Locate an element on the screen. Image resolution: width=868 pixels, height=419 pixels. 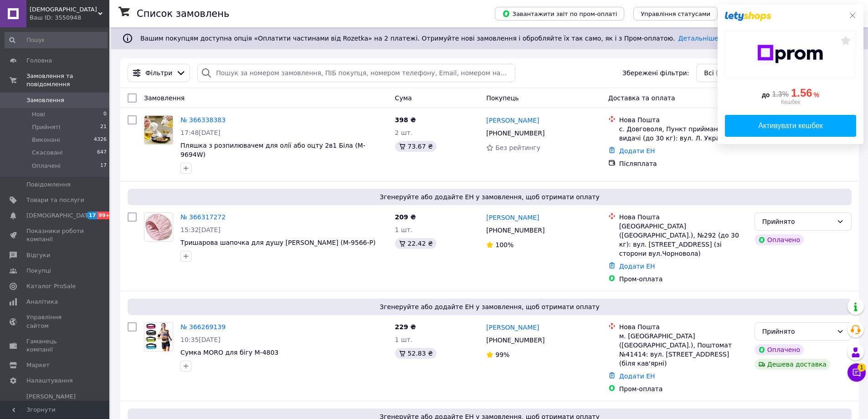
div: 73.67 ₴ is located at coordinates (415, 146).